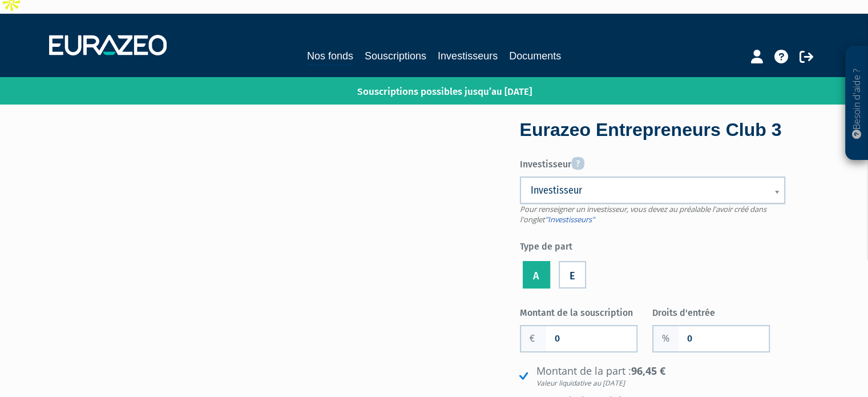 This screenshot has width=868, height=397. Describe the element at coordinates (719, 311) in the screenshot. I see `label: Droits d'entrée` at that location.